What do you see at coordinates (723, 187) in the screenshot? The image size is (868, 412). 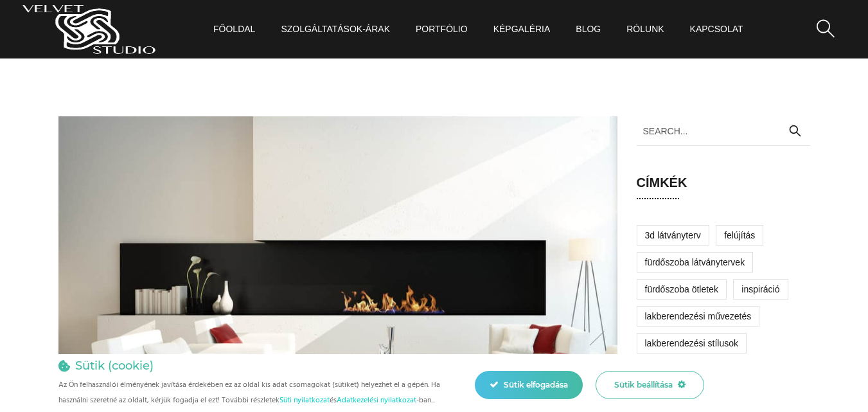 I see `h6: Címkék` at bounding box center [723, 187].